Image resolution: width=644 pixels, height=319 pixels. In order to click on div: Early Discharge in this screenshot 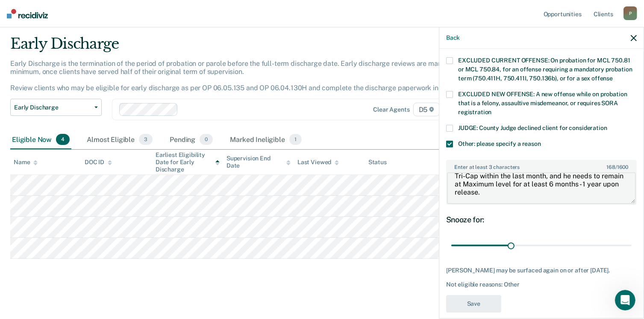, I will do `click(252, 47)`.